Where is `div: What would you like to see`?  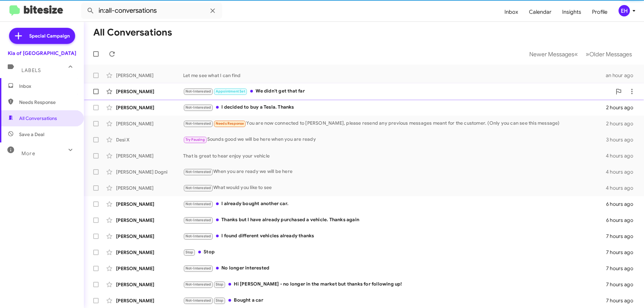 div: What would you like to see is located at coordinates (394, 187).